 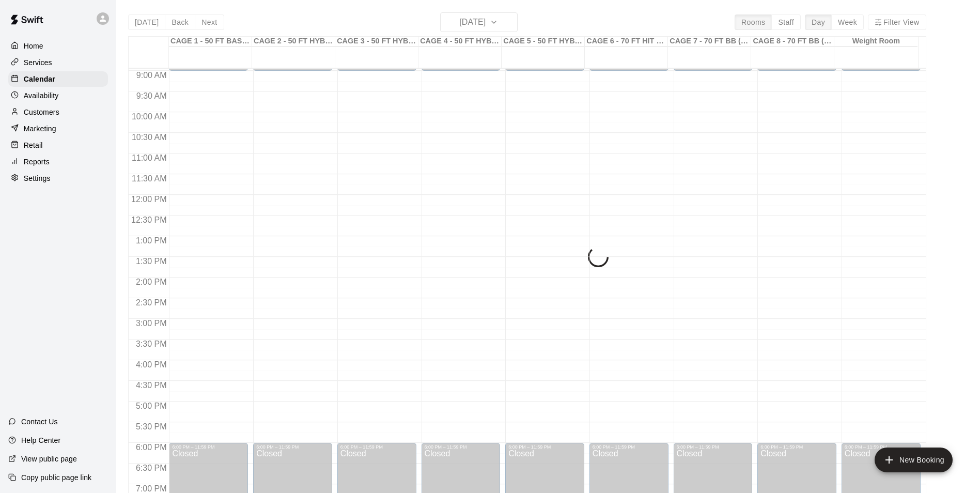 I want to click on p: Marketing, so click(x=40, y=128).